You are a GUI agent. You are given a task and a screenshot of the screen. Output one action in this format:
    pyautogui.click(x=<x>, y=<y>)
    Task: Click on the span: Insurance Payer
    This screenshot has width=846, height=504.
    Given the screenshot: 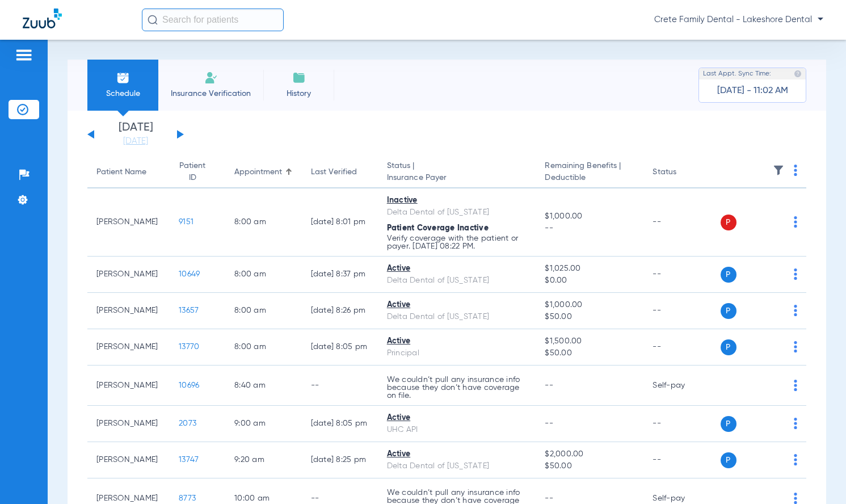 What is the action you would take?
    pyautogui.click(x=457, y=178)
    